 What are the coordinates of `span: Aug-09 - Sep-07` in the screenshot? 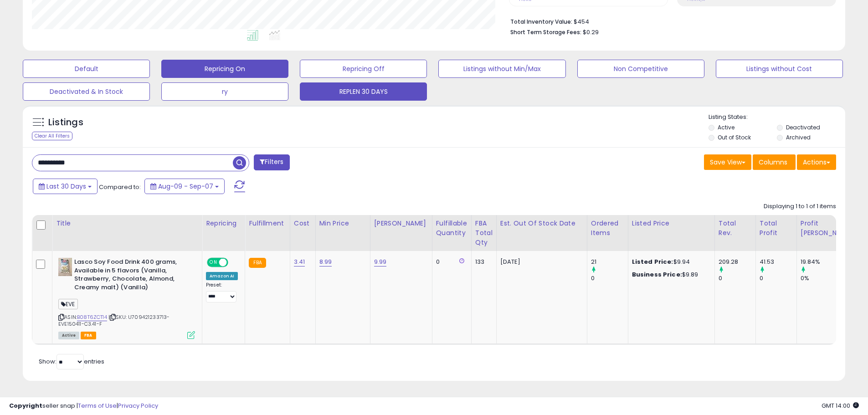 It's located at (185, 186).